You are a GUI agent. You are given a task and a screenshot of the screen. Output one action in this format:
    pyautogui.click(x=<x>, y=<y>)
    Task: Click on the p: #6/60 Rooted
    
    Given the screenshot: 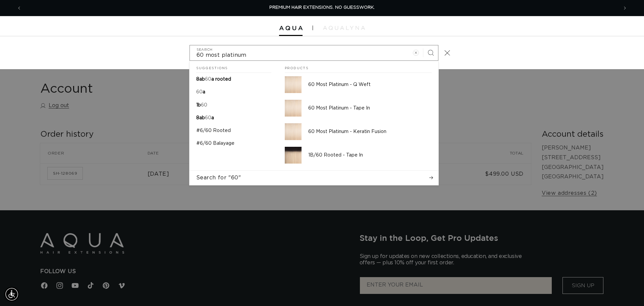 What is the action you would take?
    pyautogui.click(x=214, y=131)
    